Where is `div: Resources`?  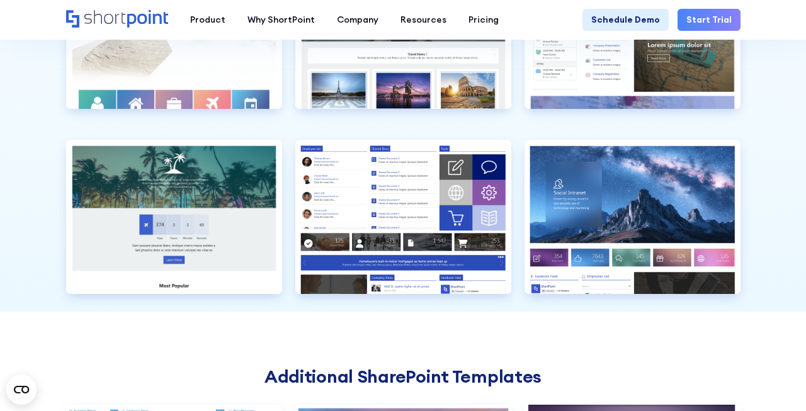 div: Resources is located at coordinates (423, 20).